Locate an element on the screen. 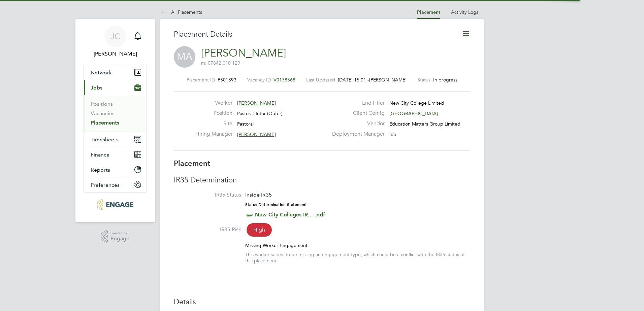 This screenshot has height=311, width=644. span: m: 07842 010 129 is located at coordinates (220, 63).